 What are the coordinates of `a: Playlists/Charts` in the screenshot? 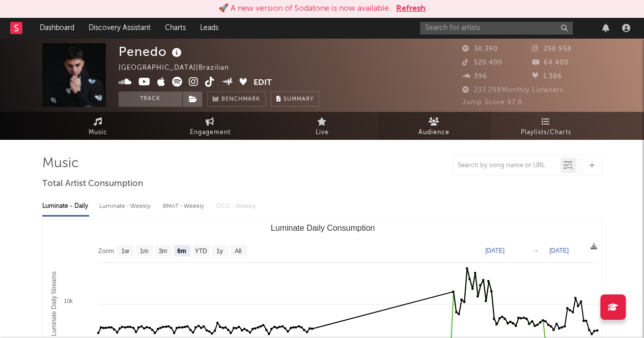 It's located at (546, 126).